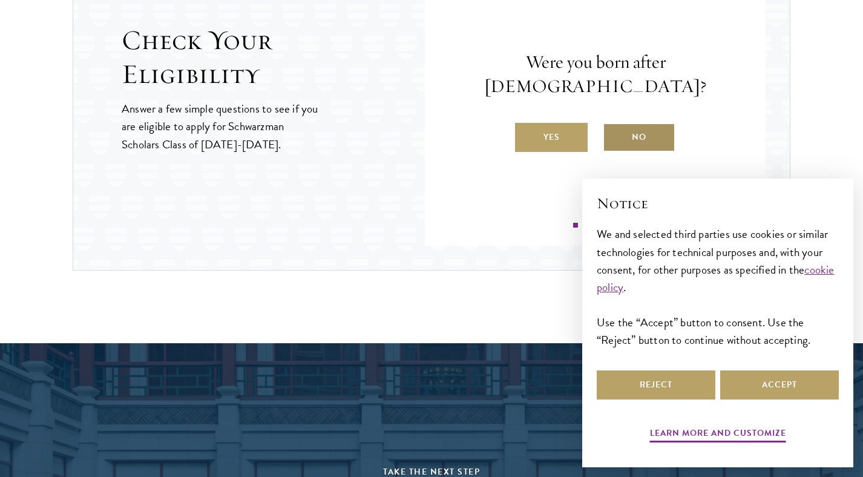 This screenshot has width=863, height=477. What do you see at coordinates (718, 286) in the screenshot?
I see `div: We and selected third parties use cookies or similar technologies for technical purposes and, wit...` at bounding box center [718, 286].